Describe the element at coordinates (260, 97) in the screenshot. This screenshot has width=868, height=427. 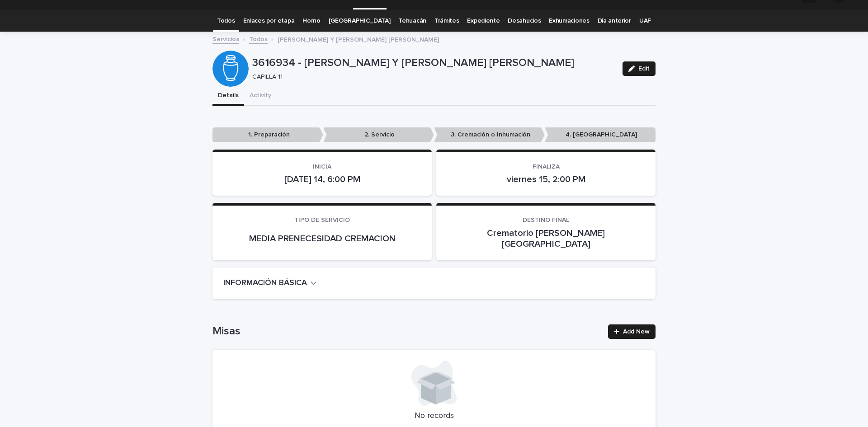
I see `button: Activity` at that location.